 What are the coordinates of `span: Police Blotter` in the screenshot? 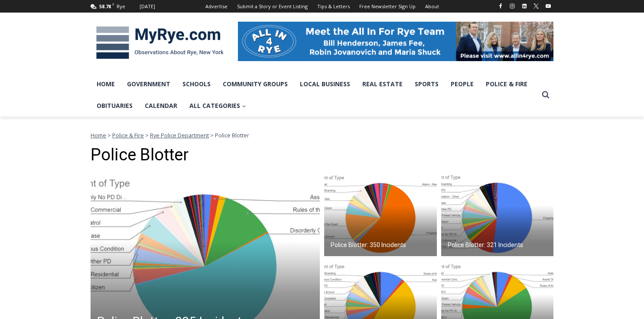 It's located at (232, 135).